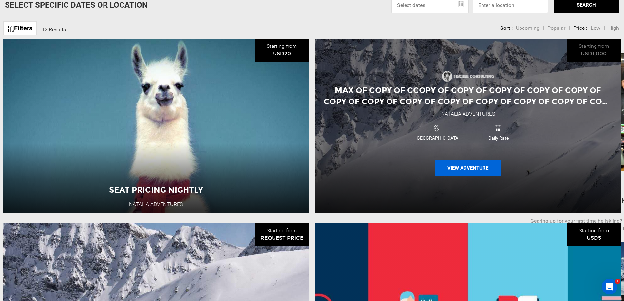  What do you see at coordinates (499, 138) in the screenshot?
I see `span: Daily Rate` at bounding box center [499, 138].